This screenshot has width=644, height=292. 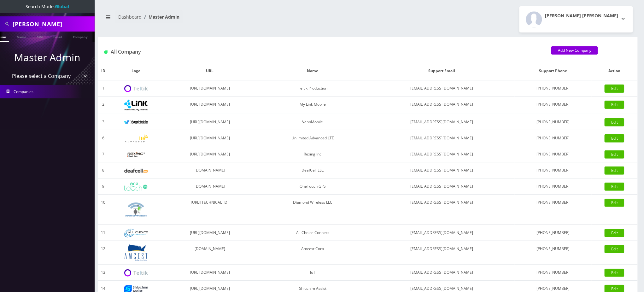 I want to click on td: DeafCell LLC, so click(x=313, y=170).